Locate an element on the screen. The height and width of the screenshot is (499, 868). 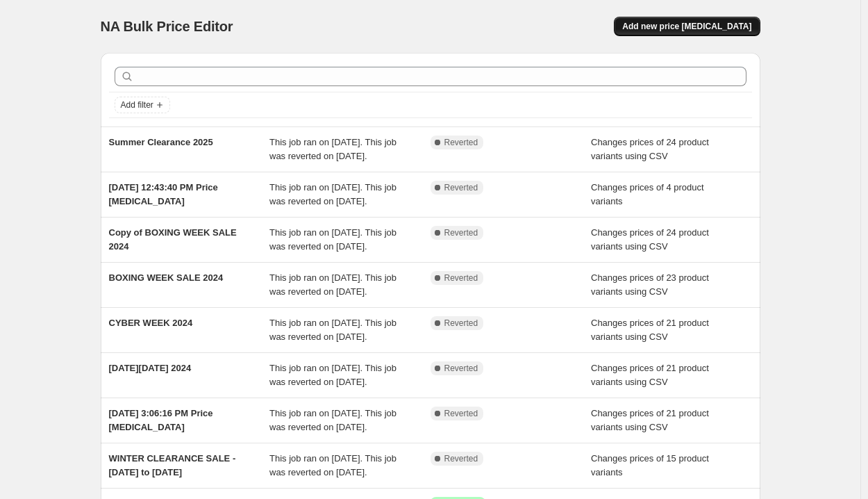
span: Copy of BOXING WEEK SALE 2024 is located at coordinates (173, 239).